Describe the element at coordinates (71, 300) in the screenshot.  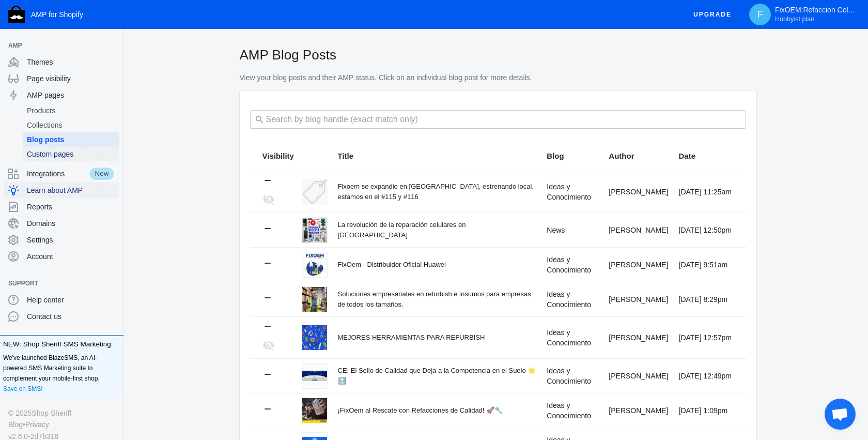
I see `span: Help center` at that location.